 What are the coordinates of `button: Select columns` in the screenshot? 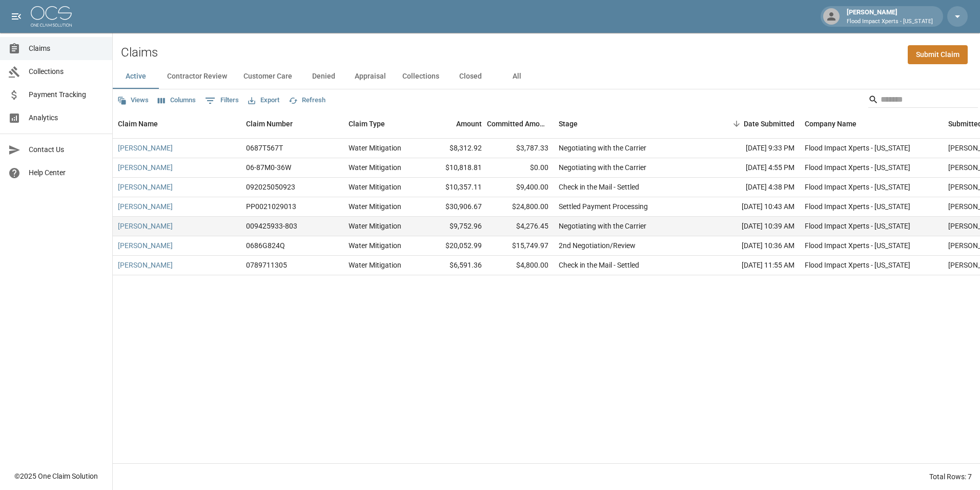 It's located at (177, 100).